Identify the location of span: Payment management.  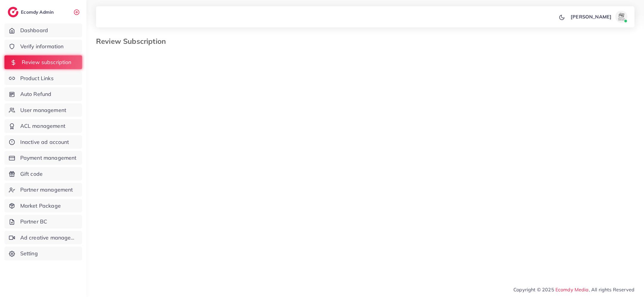
(49, 158).